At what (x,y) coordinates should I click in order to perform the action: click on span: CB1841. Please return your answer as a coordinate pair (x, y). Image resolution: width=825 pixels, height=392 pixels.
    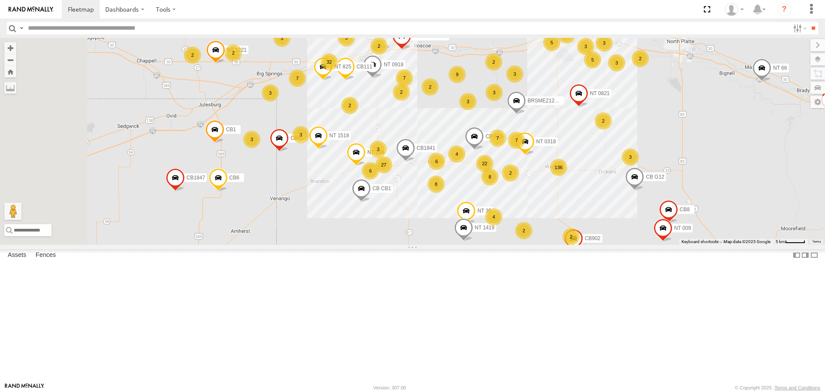
    Looking at the image, I should click on (426, 148).